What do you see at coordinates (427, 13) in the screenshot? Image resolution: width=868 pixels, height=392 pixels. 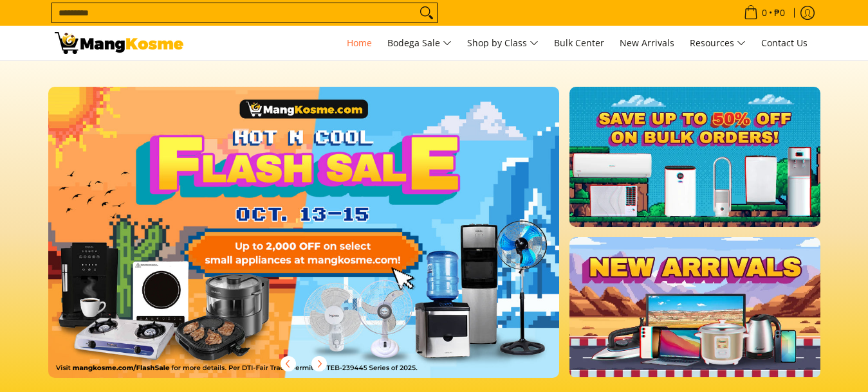 I see `button: Search` at bounding box center [427, 13].